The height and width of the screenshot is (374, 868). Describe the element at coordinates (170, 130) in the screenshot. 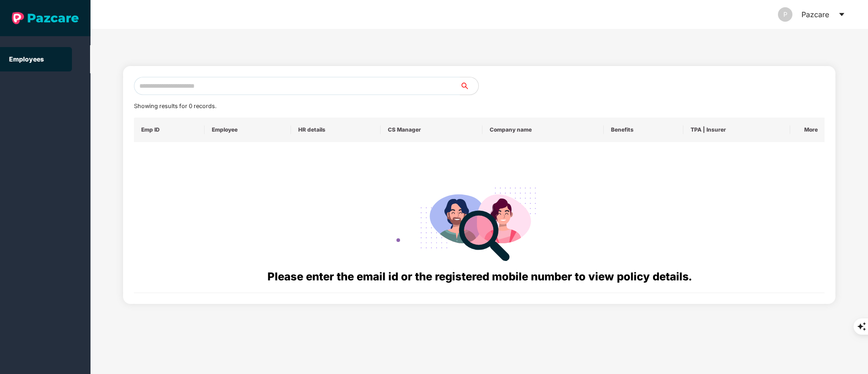

I see `th: Emp ID` at that location.